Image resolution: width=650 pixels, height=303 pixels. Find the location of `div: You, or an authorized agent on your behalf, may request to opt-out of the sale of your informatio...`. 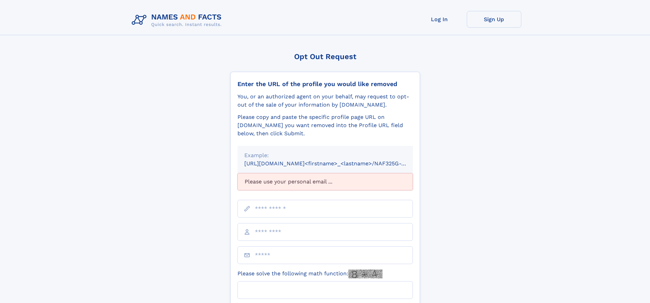

div: You, or an authorized agent on your behalf, may request to opt-out of the sale of your informatio... is located at coordinates (325, 101).